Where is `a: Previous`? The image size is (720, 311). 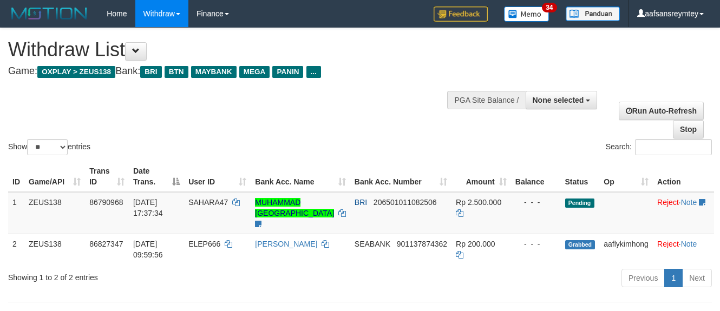 a: Previous is located at coordinates (643, 278).